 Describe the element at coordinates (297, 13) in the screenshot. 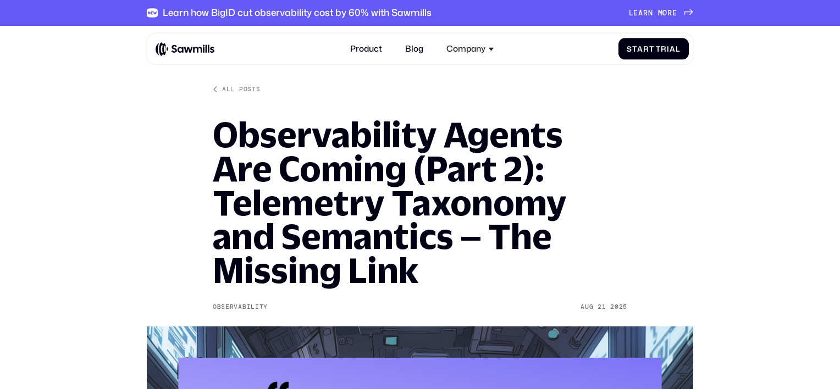

I see `div: Learn how BigID cut observability cost by 60% with Sawmills` at that location.